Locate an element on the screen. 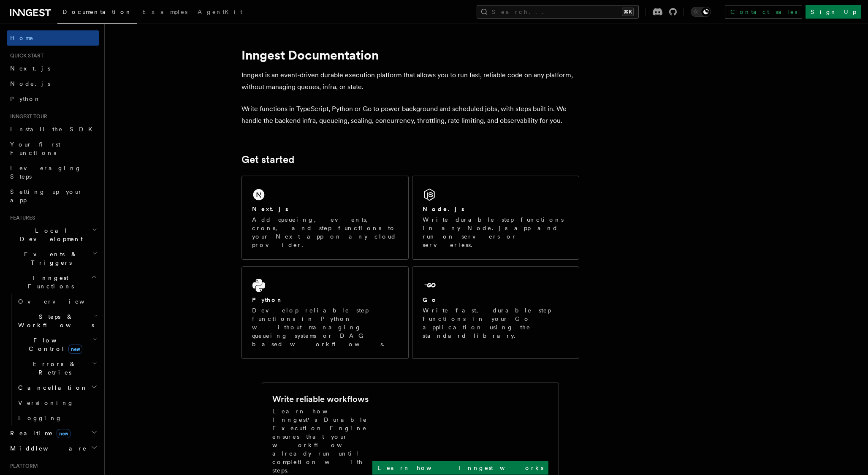 Image resolution: width=868 pixels, height=475 pixels. p: Add queueing, events, crons, and step functions to your Next app on any cloud provider. is located at coordinates (325, 232).